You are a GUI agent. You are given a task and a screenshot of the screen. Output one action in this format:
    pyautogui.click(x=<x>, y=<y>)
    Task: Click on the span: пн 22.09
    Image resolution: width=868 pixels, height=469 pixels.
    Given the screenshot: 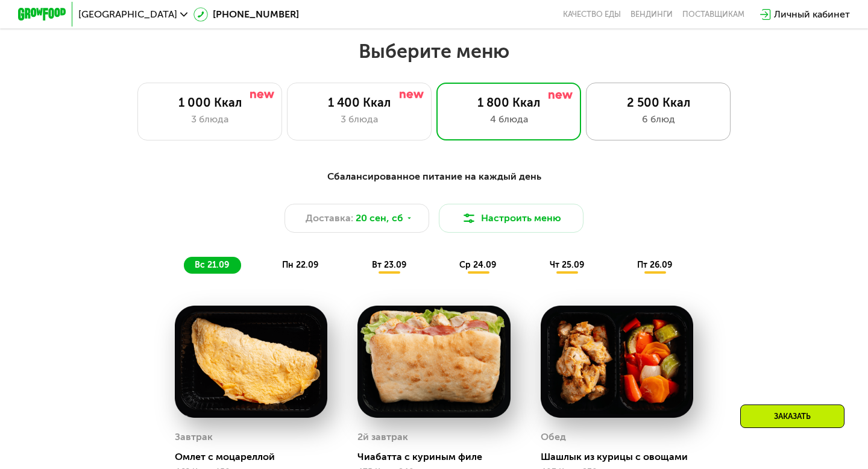 What is the action you would take?
    pyautogui.click(x=300, y=265)
    